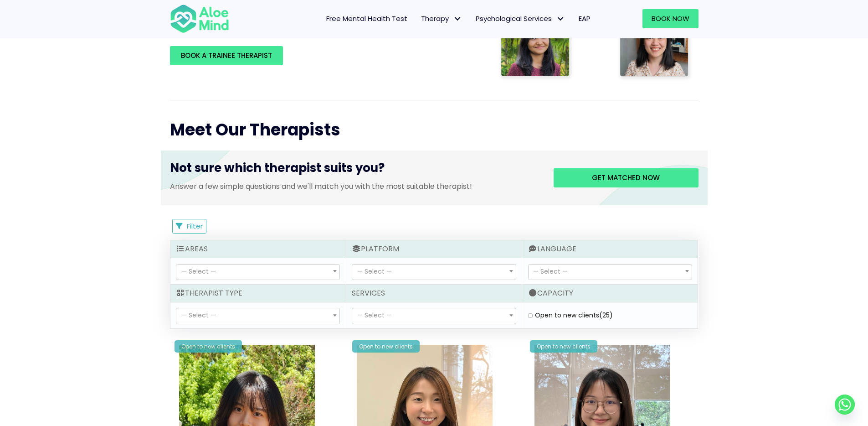  What do you see at coordinates (606, 315) in the screenshot?
I see `span: (25)` at bounding box center [606, 315].